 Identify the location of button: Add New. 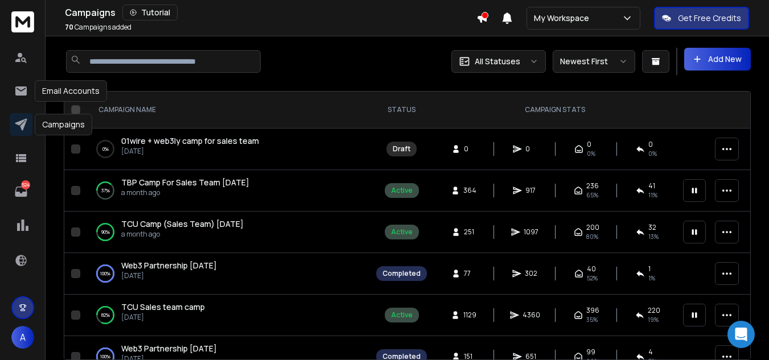
(717, 59).